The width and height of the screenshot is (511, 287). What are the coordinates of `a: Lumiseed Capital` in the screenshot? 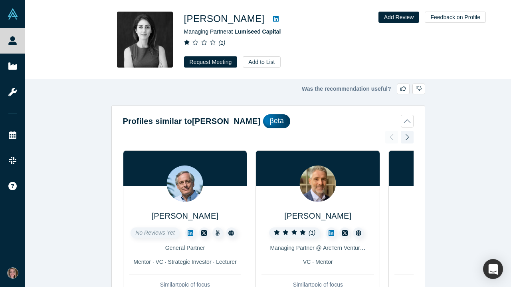 It's located at (258, 32).